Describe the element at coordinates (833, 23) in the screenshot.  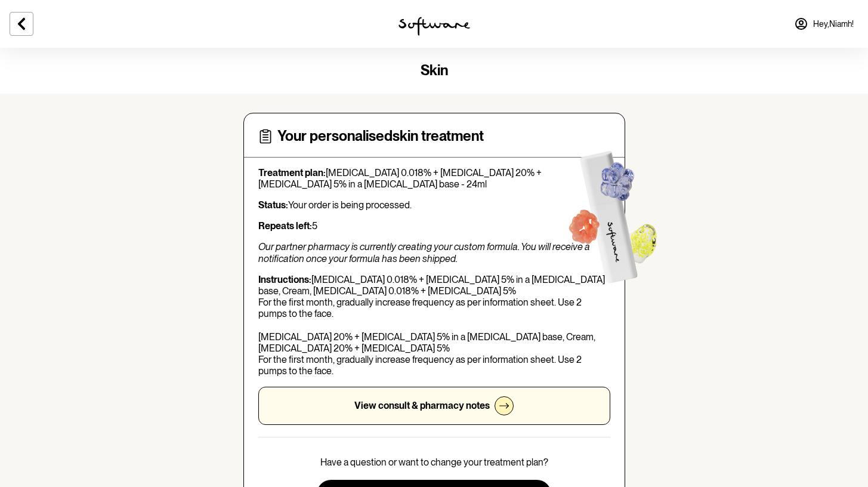
I see `span: Hey, Niamh !` at that location.